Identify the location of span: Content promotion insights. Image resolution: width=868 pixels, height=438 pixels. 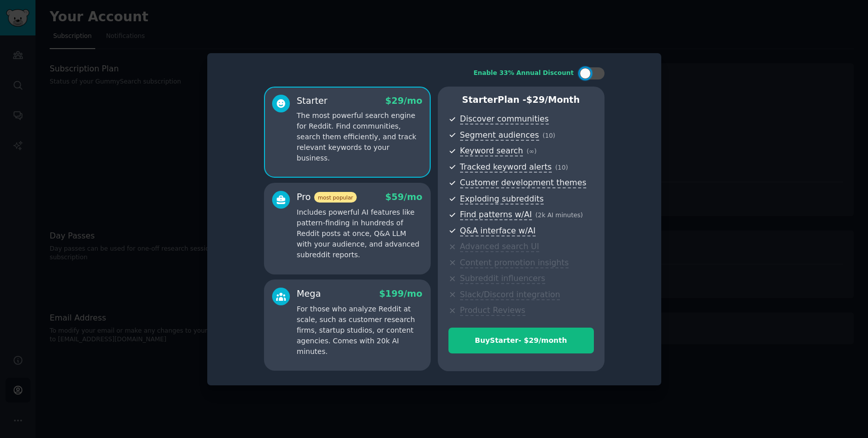
(514, 262).